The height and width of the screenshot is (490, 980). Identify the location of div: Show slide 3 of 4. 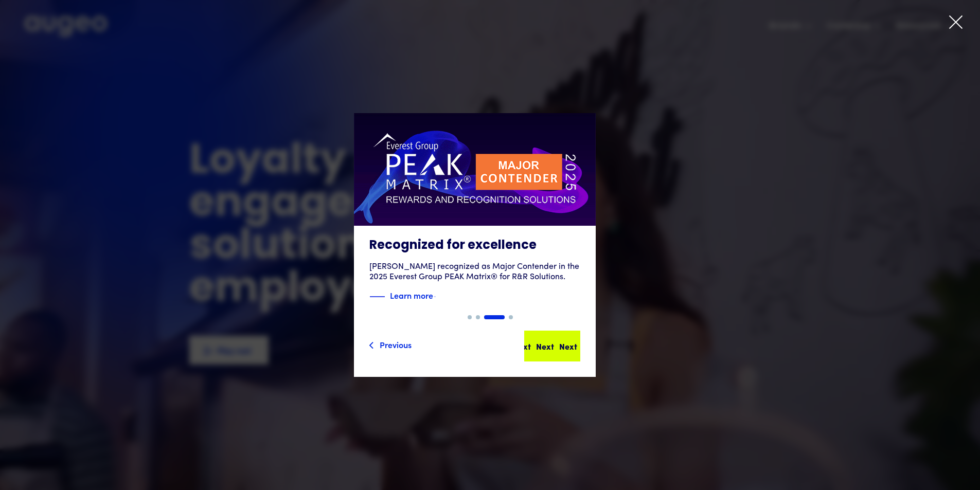
(495, 317).